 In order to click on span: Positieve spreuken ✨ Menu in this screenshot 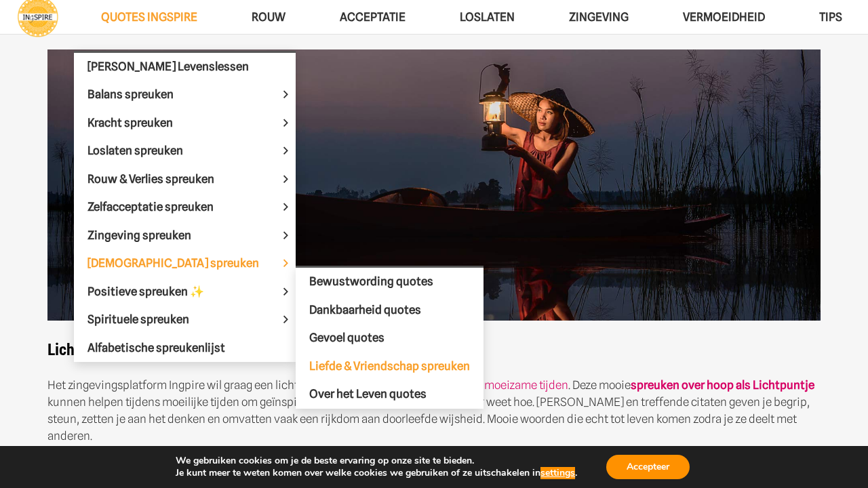, I will do `click(286, 292)`.